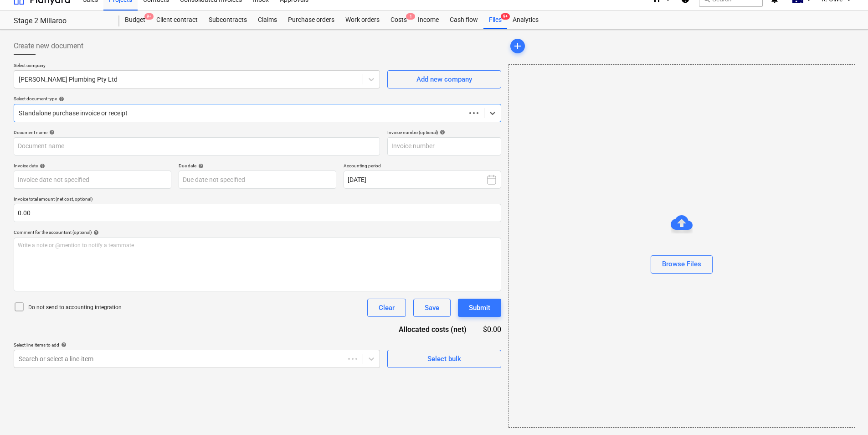 The height and width of the screenshot is (435, 868). I want to click on button: Save, so click(432, 308).